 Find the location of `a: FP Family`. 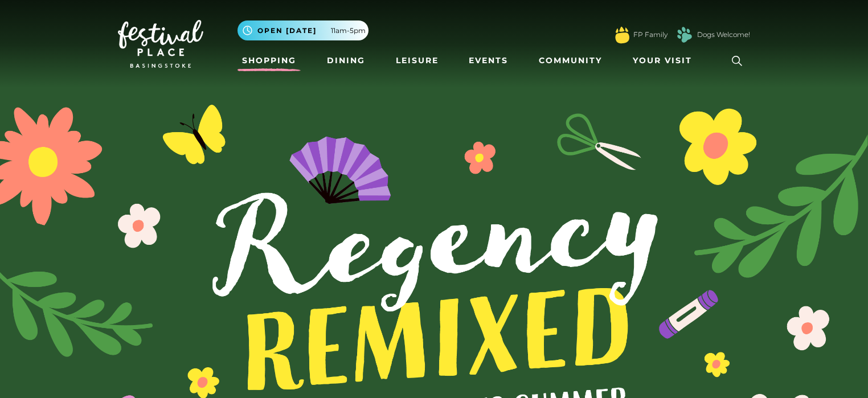

a: FP Family is located at coordinates (651, 35).